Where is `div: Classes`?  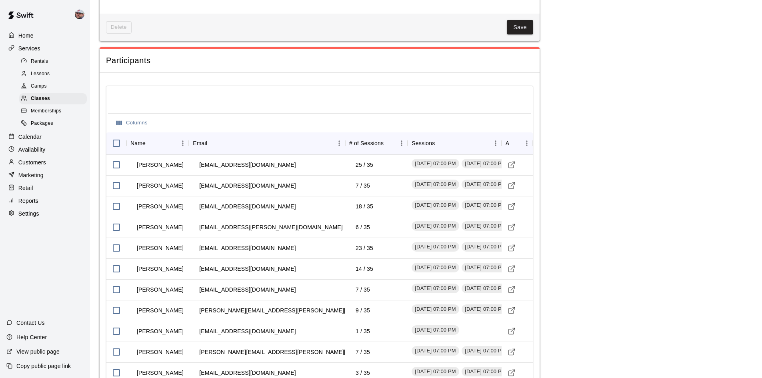
div: Classes is located at coordinates (53, 99).